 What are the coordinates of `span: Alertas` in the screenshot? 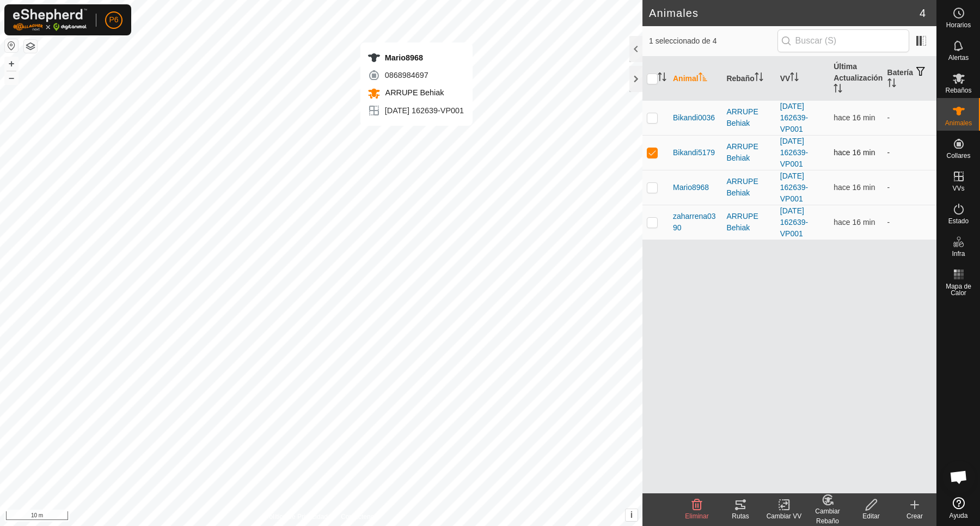 It's located at (958, 58).